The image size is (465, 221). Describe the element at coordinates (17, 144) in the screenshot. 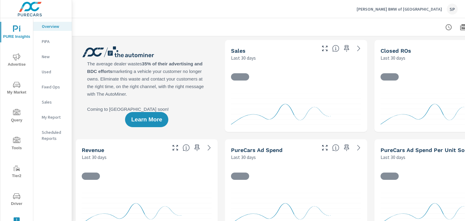

I see `span: Tools` at that location.